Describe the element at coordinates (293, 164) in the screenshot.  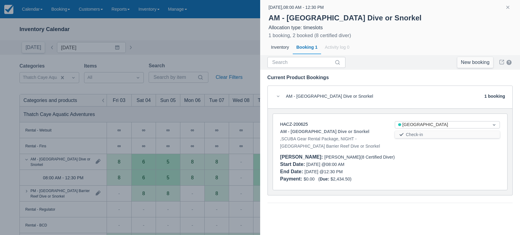
I see `div: Start Date :` at that location.